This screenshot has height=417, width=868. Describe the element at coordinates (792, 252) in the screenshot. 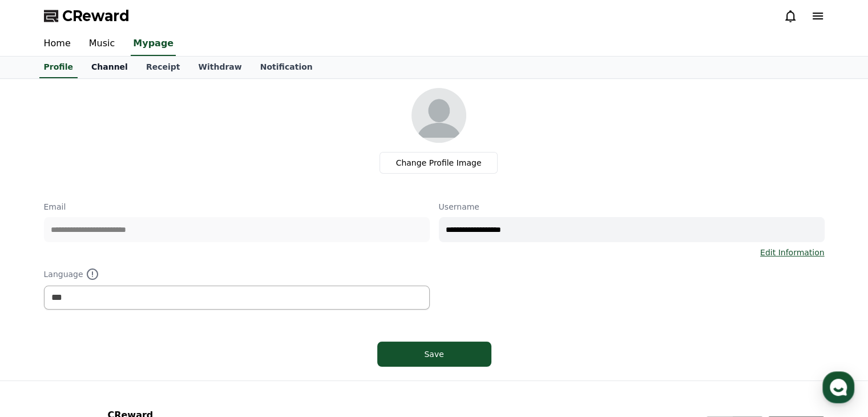

I see `a: Edit Information` at that location.